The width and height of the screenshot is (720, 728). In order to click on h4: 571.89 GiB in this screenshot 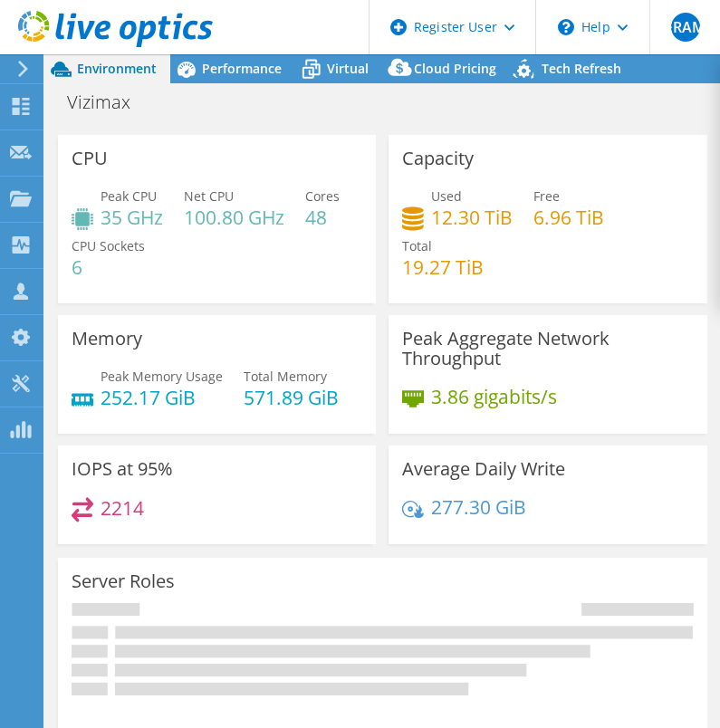, I will do `click(291, 397)`.